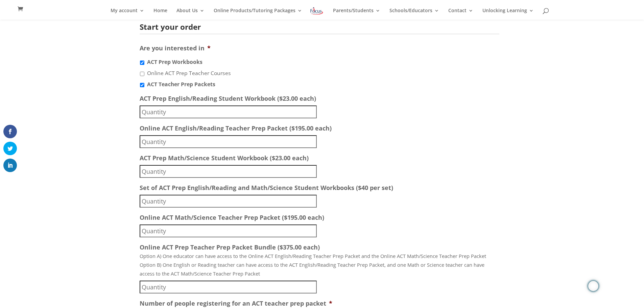  Describe the element at coordinates (266, 188) in the screenshot. I see `label: Set of ACT Prep English/Reading and Math/Science Student Workbooks ($40 per set)` at that location.